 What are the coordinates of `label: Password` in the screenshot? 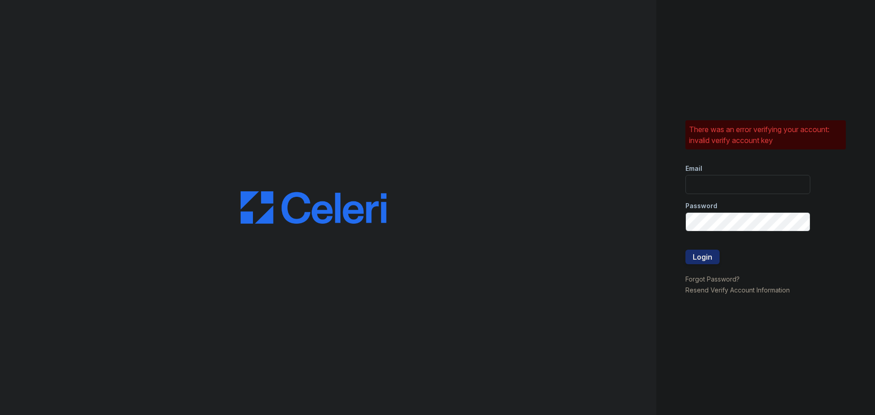 It's located at (702, 206).